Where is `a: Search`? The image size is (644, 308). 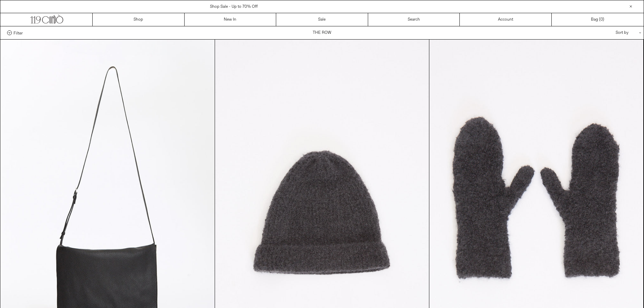 a: Search is located at coordinates (414, 20).